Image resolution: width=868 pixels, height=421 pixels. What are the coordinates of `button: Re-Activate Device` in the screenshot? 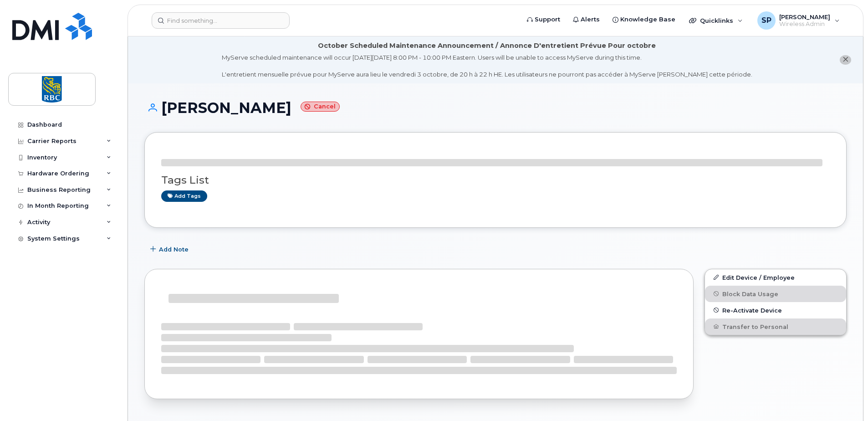 It's located at (776, 310).